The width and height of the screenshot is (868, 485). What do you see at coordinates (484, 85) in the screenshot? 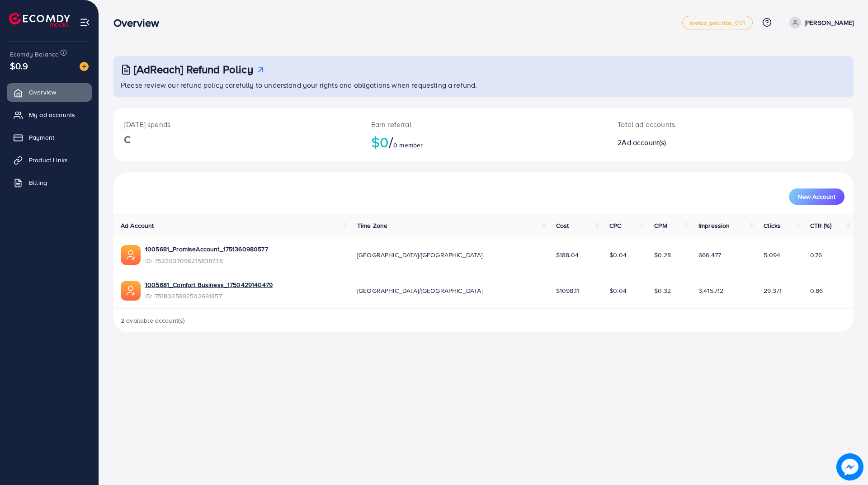
I see `p: Please review our refund policy carefully to understand your rights and obligations when requesti...` at bounding box center [484, 85].